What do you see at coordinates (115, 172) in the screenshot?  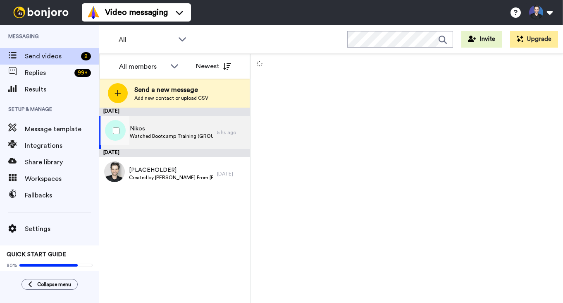 I see `img: 6e068e8c-427a-4d8a-b15f-36e1abfcd730` at bounding box center [115, 172].